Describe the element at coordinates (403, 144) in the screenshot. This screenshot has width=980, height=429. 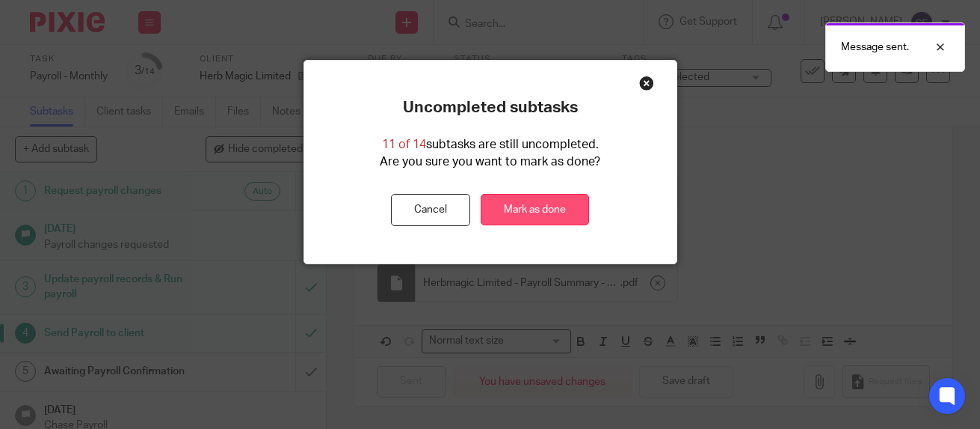
I see `span: 11 of 14` at that location.